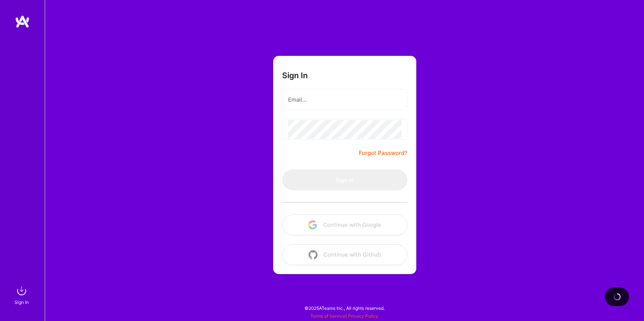 Image resolution: width=644 pixels, height=321 pixels. I want to click on a: Terms of Service, so click(328, 316).